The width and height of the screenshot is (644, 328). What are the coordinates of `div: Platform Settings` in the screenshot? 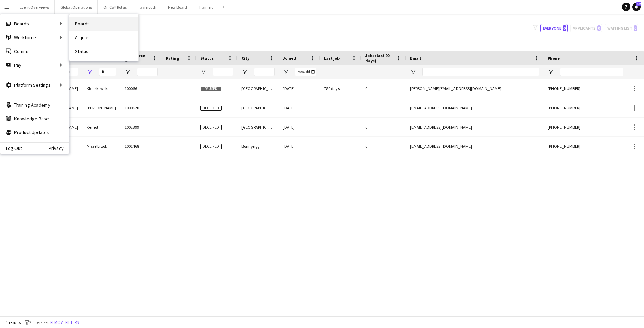 It's located at (35, 85).